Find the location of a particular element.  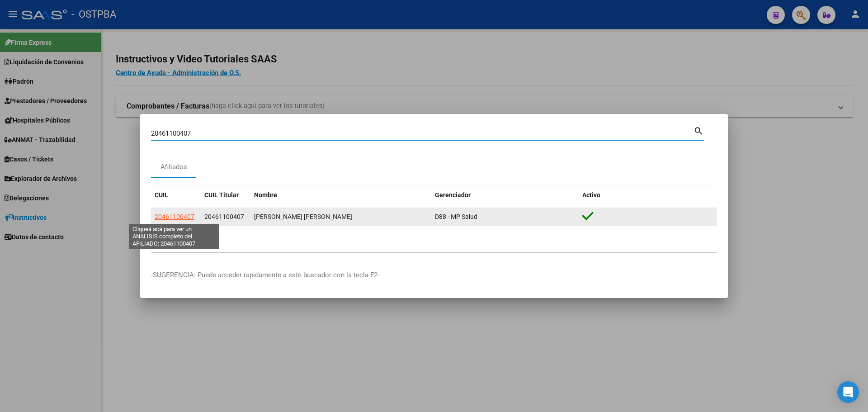

div: Afiliados is located at coordinates (174, 167).